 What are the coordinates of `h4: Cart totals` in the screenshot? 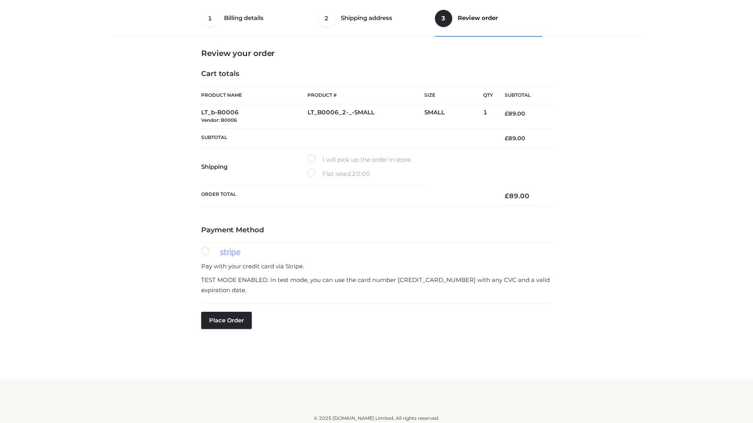 It's located at (376, 74).